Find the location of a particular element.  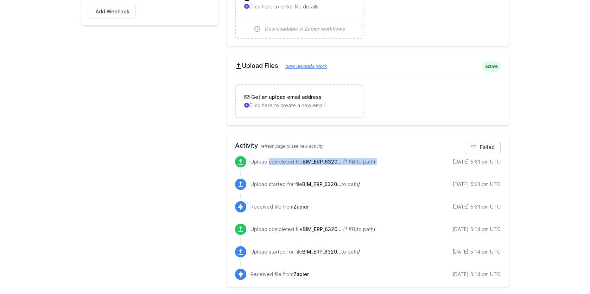

a: Add Webhook is located at coordinates (113, 12).